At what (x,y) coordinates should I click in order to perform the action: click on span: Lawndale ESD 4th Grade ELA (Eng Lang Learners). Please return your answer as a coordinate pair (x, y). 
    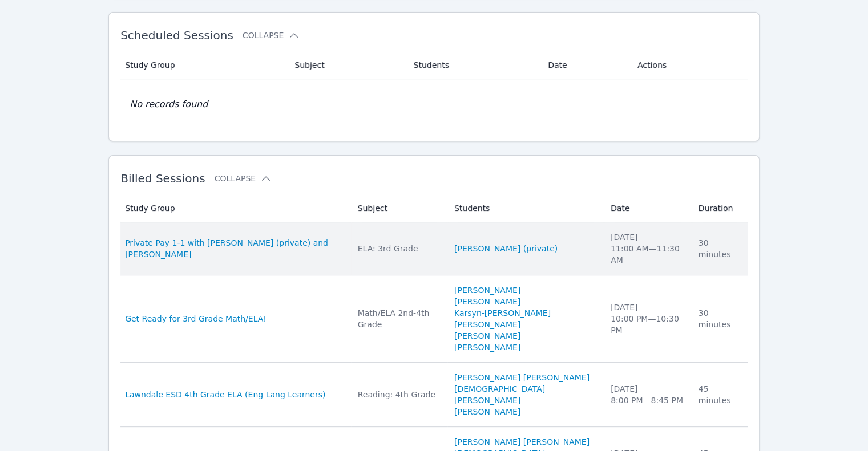
    Looking at the image, I should click on (225, 395).